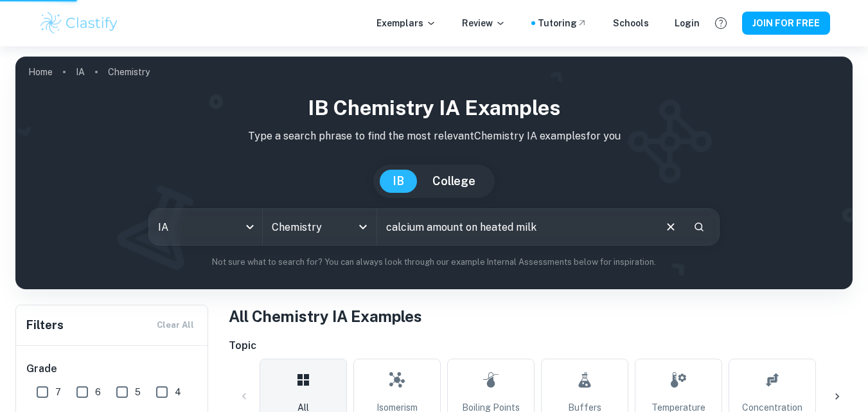  I want to click on p: Chemistry, so click(128, 72).